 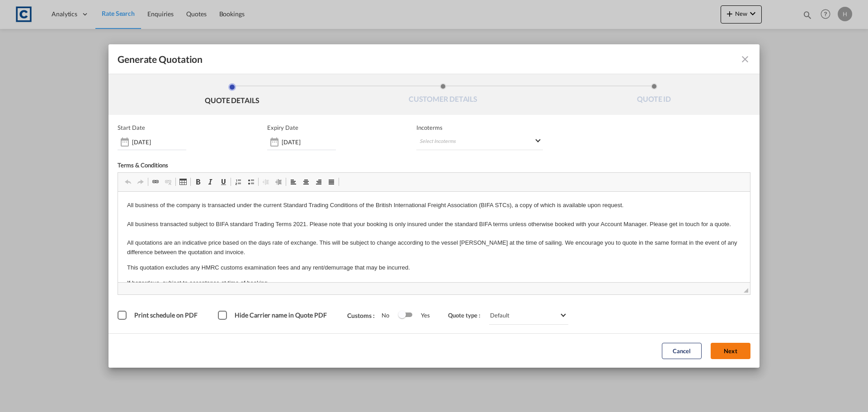 I want to click on a: Redo (Ctrl+Y), so click(x=141, y=182).